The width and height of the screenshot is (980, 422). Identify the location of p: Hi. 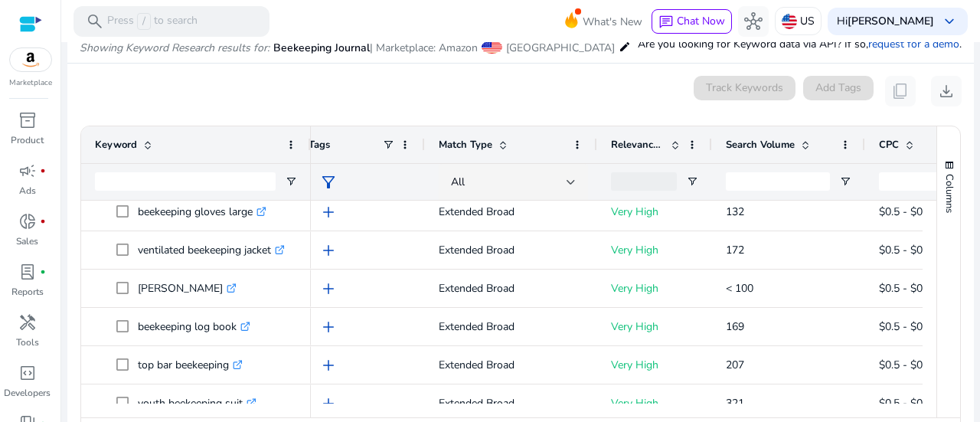
(885, 21).